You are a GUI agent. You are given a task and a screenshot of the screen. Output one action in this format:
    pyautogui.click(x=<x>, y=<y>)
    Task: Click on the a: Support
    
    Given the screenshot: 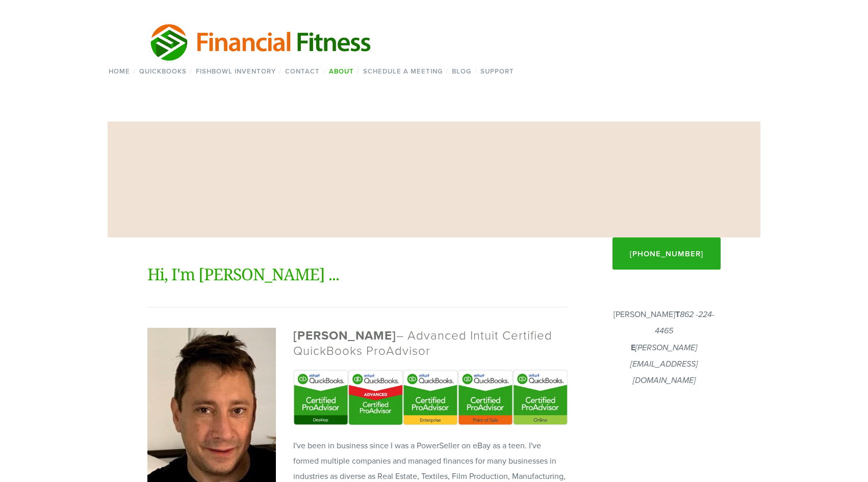 What is the action you would take?
    pyautogui.click(x=497, y=71)
    